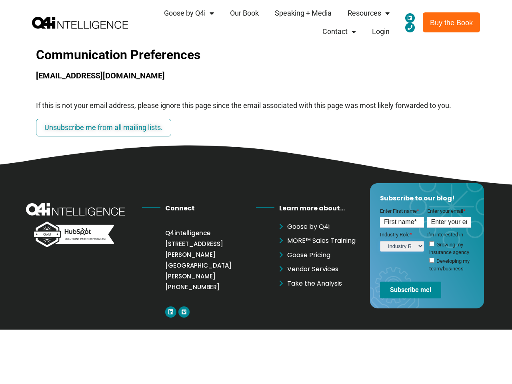 The height and width of the screenshot is (384, 512). I want to click on a: Take the Analysis, so click(322, 284).